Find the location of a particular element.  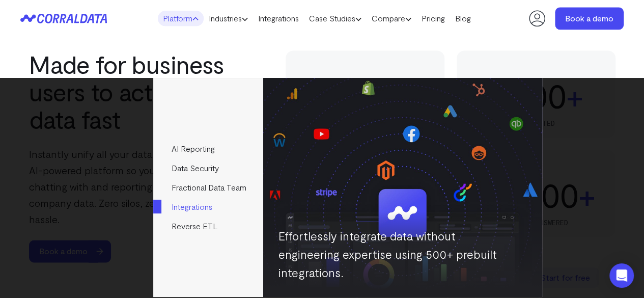

a: AI Reporting is located at coordinates (208, 148).